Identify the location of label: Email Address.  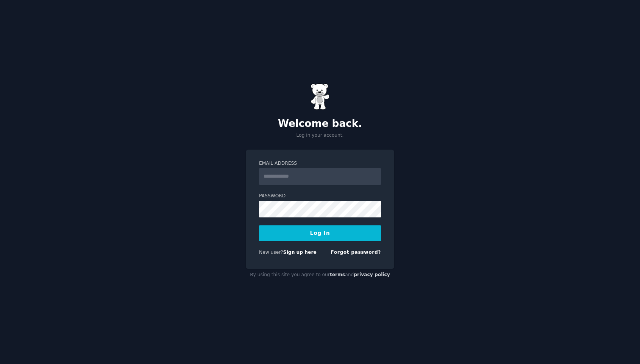
(320, 163).